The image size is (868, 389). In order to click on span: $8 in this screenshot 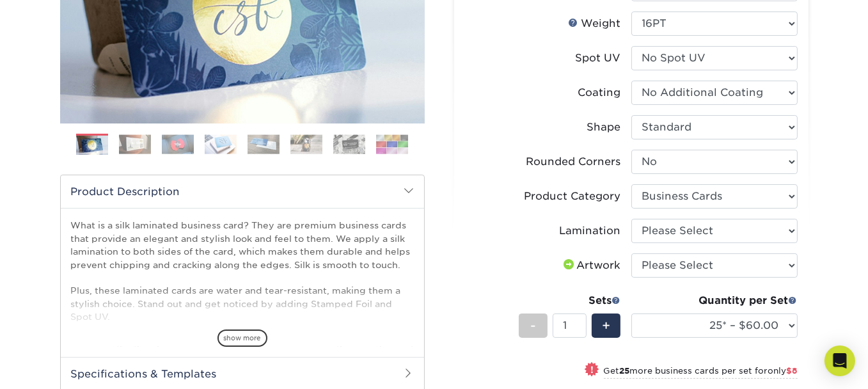, I will do `click(791, 370)`.